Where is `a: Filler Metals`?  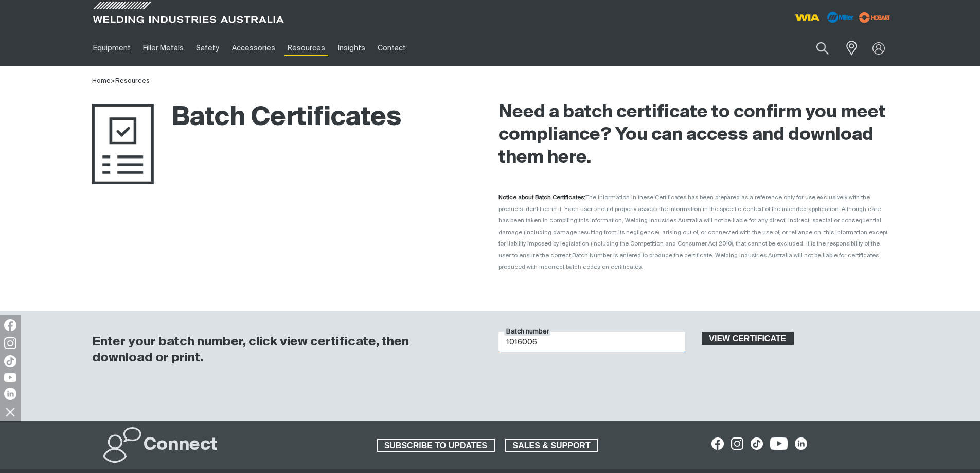 a: Filler Metals is located at coordinates (163, 48).